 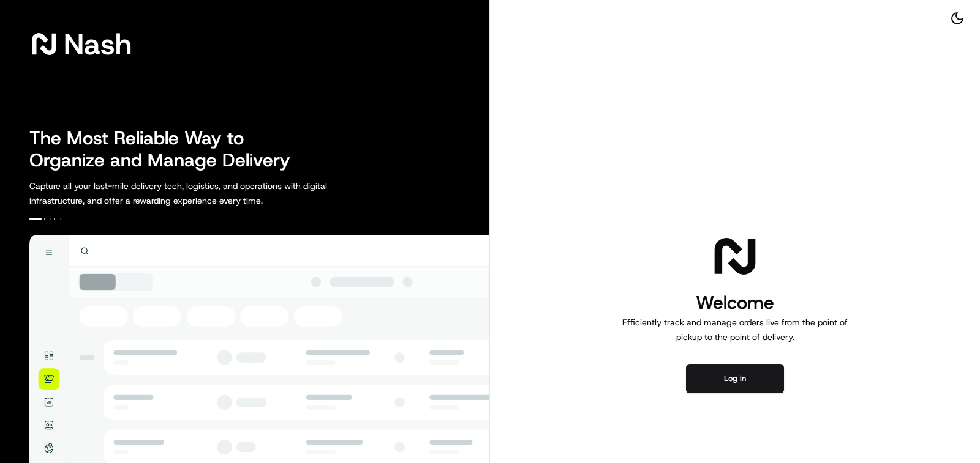 What do you see at coordinates (167, 149) in the screenshot?
I see `h2: The Most Reliable Way to Organize and Manage Delivery` at bounding box center [167, 149].